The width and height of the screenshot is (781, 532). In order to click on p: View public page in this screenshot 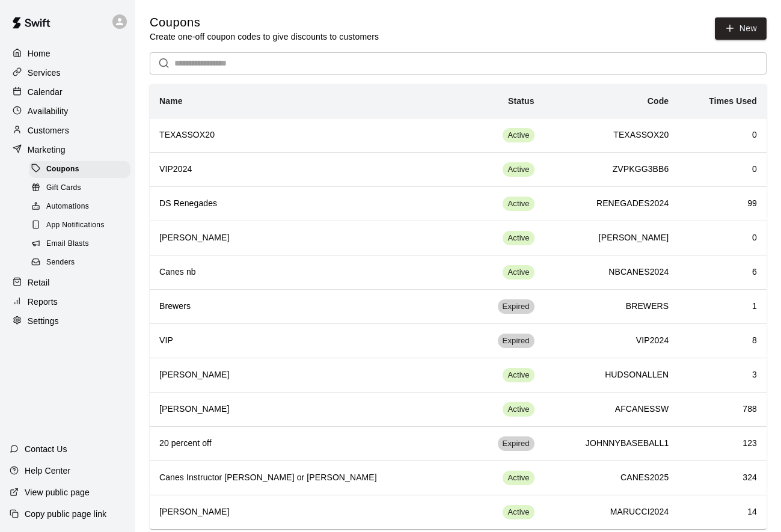, I will do `click(57, 493)`.